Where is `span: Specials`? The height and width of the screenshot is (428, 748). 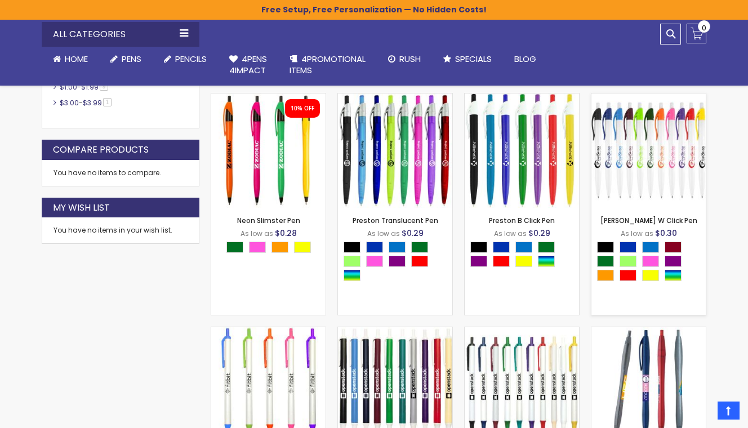
span: Specials is located at coordinates (473, 59).